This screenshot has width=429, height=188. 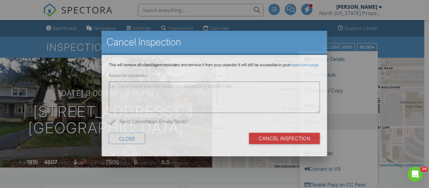 What do you see at coordinates (127, 138) in the screenshot?
I see `div: Close` at bounding box center [127, 138].